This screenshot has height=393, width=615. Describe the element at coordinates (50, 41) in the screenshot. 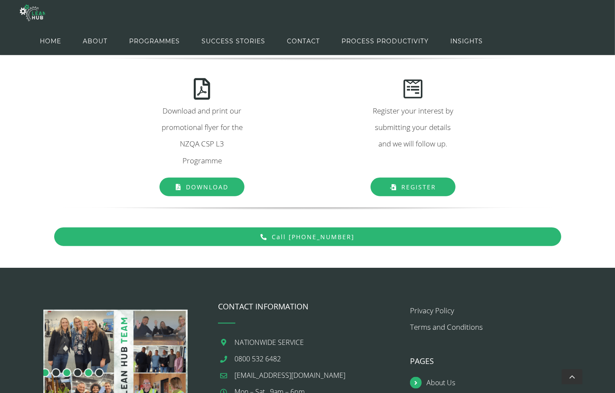

I see `span: HOME` at that location.